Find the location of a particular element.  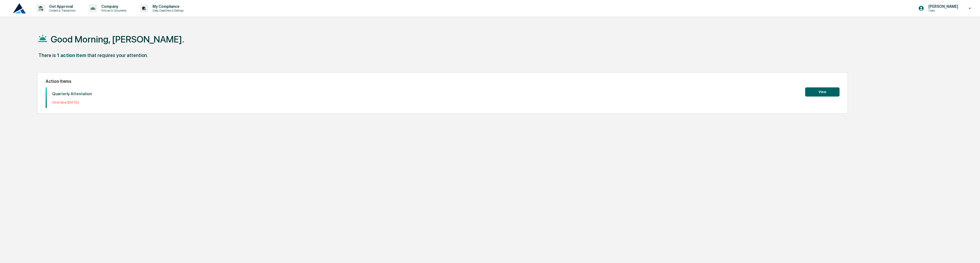

img: logo is located at coordinates (19, 8).